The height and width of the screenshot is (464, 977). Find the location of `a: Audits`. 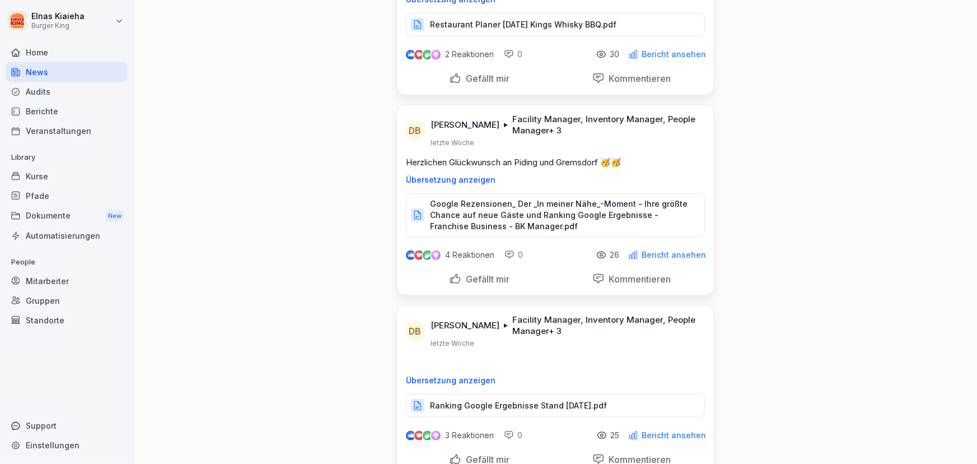

a: Audits is located at coordinates (67, 91).